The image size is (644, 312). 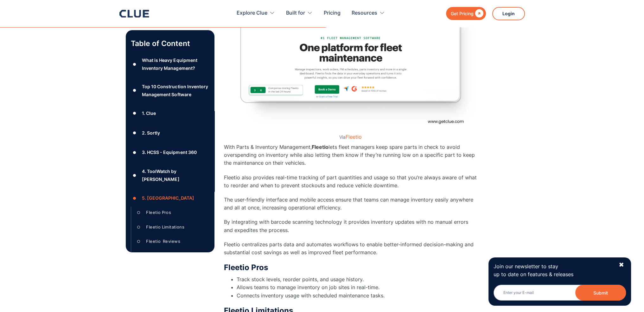 What do you see at coordinates (357, 287) in the screenshot?
I see `li: Allows teams to manage inventory on job sites in real-time.` at bounding box center [357, 287].